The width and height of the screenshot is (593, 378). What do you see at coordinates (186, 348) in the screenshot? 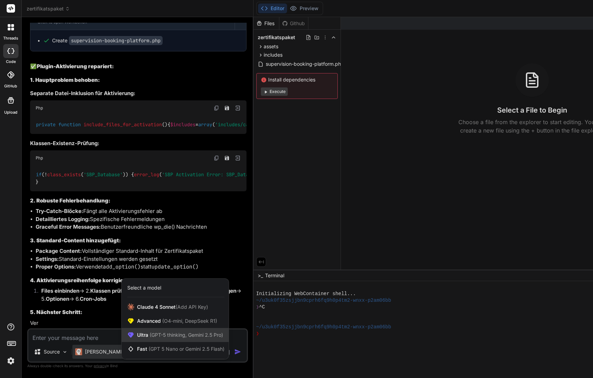
I see `span: (GPT 5 Nano or Gemini 2.5 Flash)` at bounding box center [186, 348].